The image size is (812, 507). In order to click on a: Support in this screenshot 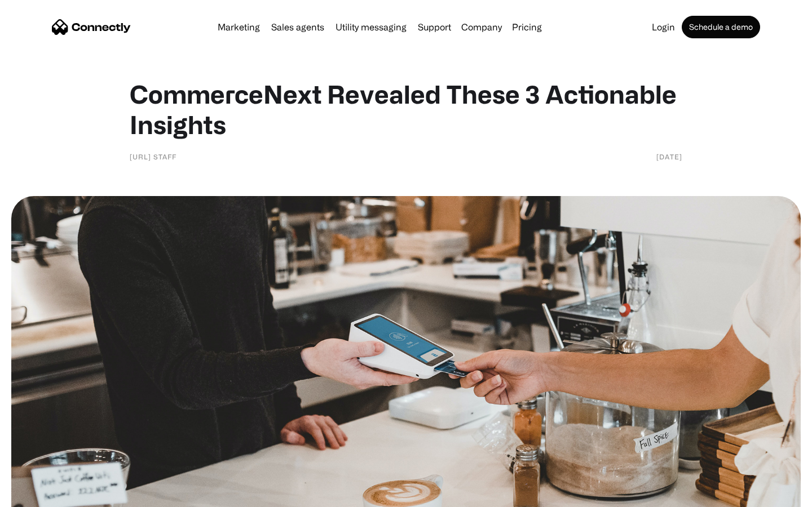, I will do `click(434, 27)`.